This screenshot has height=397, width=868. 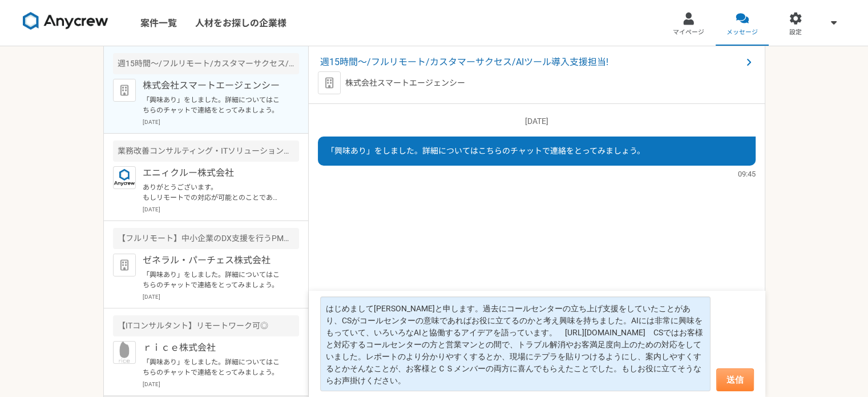 I want to click on span: 09:45, so click(x=747, y=174).